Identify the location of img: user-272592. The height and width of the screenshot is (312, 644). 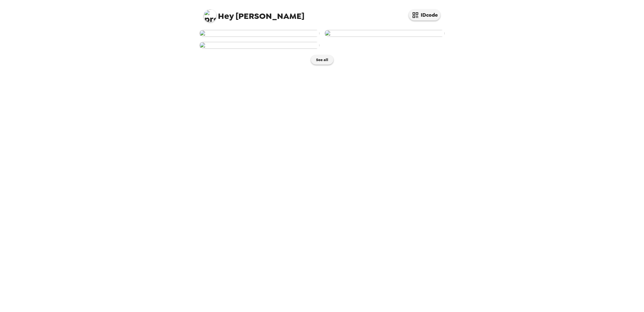
(384, 33).